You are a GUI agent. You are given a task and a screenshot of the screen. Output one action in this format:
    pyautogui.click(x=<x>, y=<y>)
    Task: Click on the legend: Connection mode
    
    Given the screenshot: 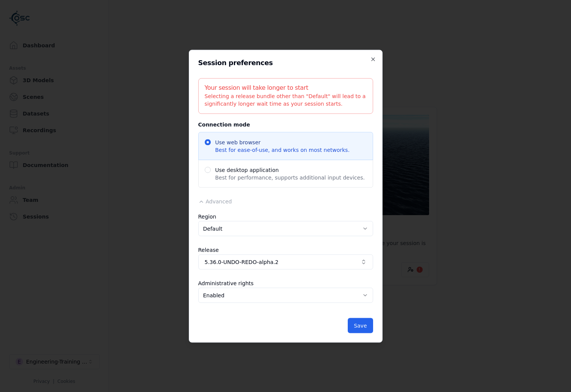 What is the action you would take?
    pyautogui.click(x=224, y=124)
    